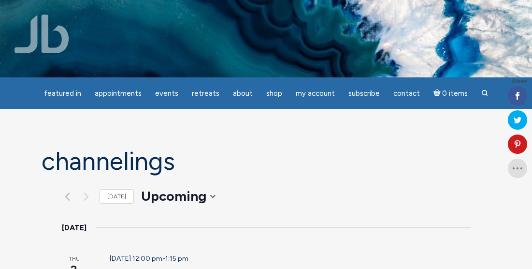  What do you see at coordinates (274, 93) in the screenshot?
I see `a: Shop` at bounding box center [274, 93].